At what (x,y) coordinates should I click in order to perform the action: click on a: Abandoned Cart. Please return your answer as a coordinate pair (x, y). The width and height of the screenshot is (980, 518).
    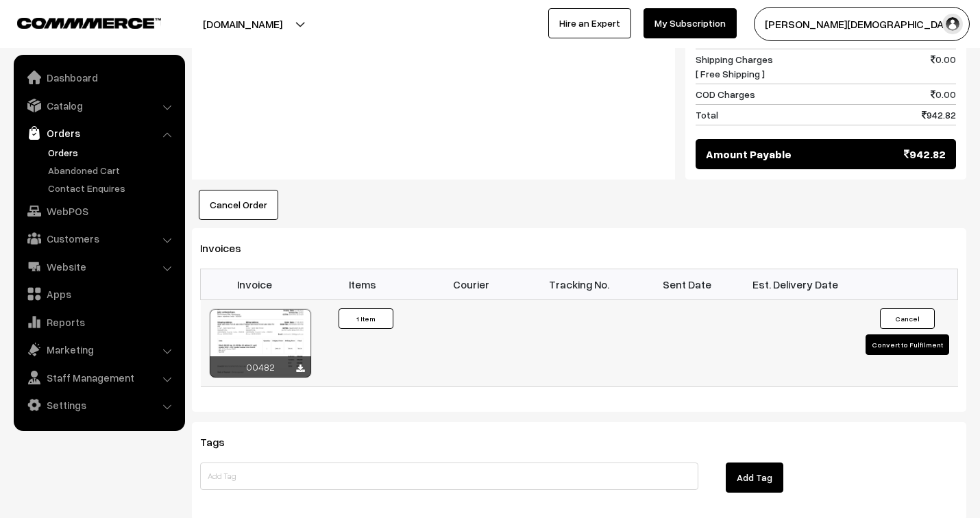
    Looking at the image, I should click on (113, 170).